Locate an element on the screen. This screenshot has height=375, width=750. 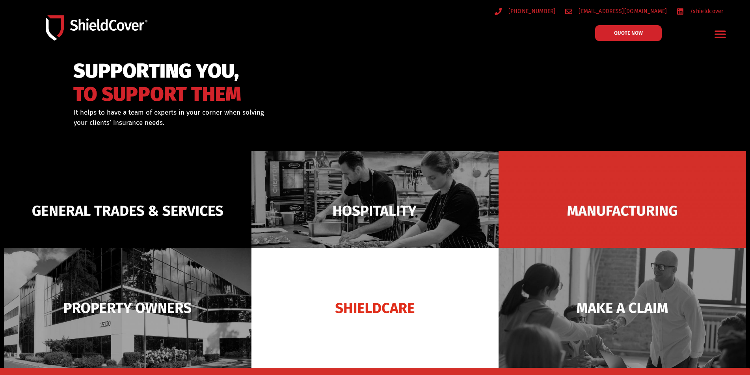
div: Menu Toggle is located at coordinates (720, 34).